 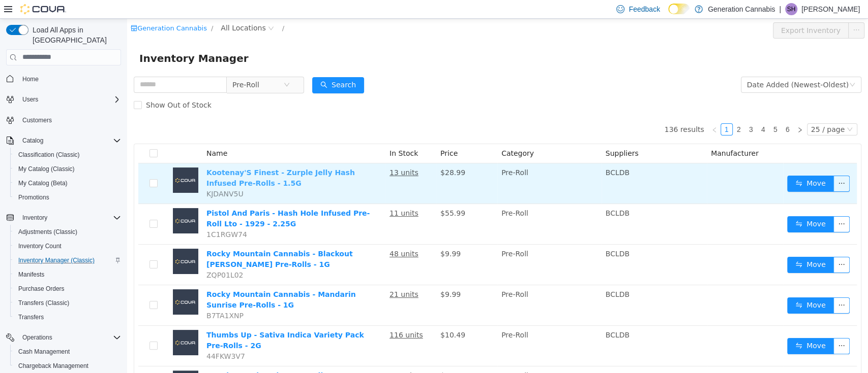 What do you see at coordinates (43, 9) in the screenshot?
I see `img: Cova` at bounding box center [43, 9].